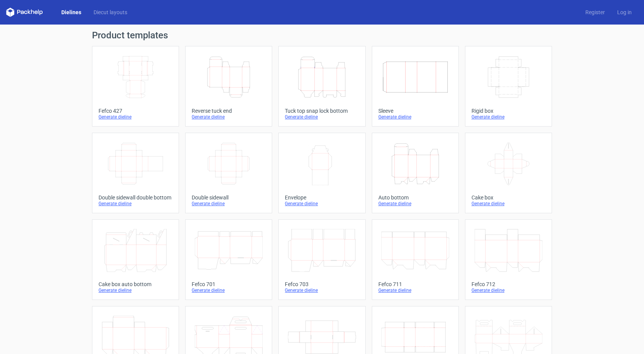 Image resolution: width=644 pixels, height=354 pixels. Describe the element at coordinates (229, 284) in the screenshot. I see `div: Fefco 701` at that location.